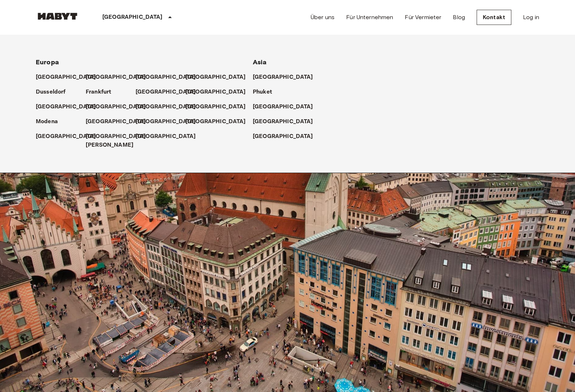  What do you see at coordinates (423, 17) in the screenshot?
I see `a: Für Vermieter` at bounding box center [423, 17].